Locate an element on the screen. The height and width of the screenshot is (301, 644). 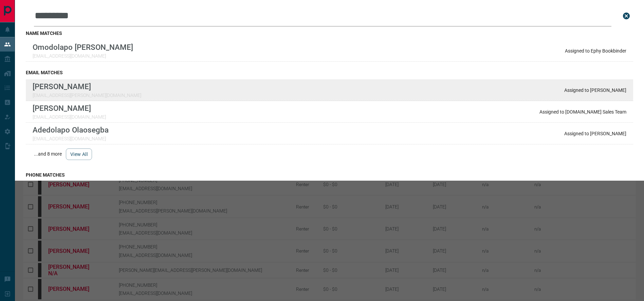
button: view all is located at coordinates (79, 154).